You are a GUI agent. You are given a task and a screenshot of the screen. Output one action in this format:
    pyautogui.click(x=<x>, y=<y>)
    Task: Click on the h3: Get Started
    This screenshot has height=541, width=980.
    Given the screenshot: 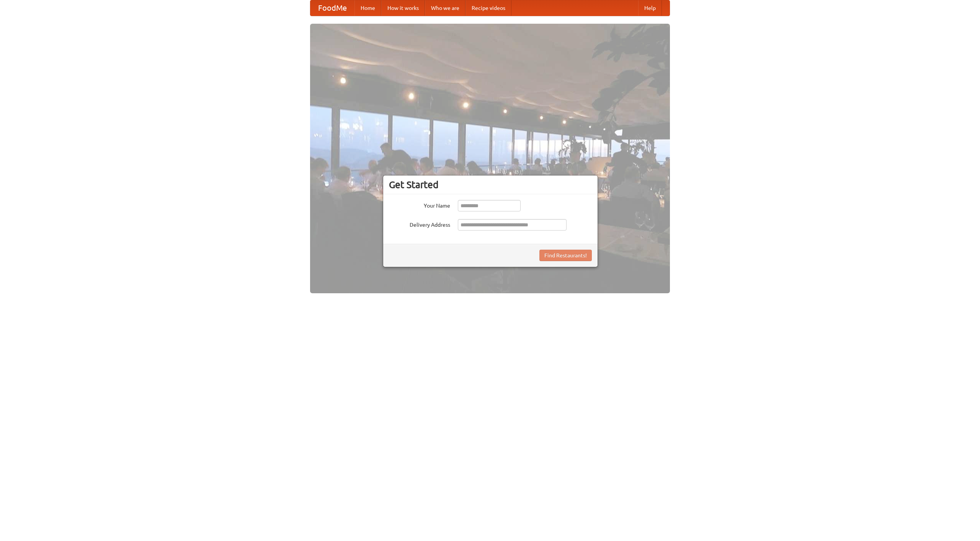 What is the action you would take?
    pyautogui.click(x=491, y=185)
    